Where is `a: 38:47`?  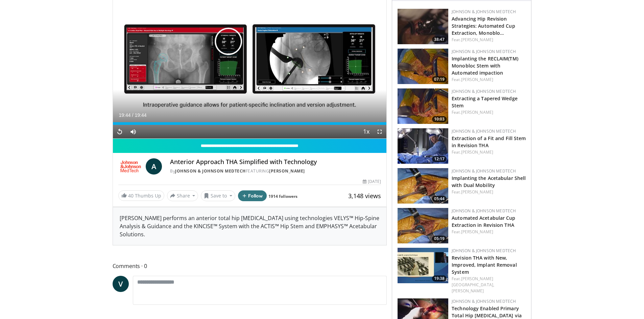 a: 38:47 is located at coordinates (423, 26).